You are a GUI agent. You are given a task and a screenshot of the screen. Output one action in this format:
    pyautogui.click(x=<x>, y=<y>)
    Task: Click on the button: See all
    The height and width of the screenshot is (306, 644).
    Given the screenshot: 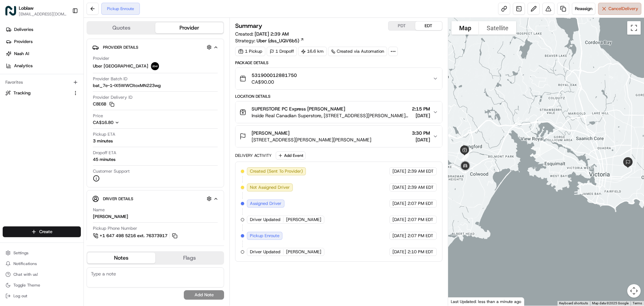 What is the action you would take?
    pyautogui.click(x=113, y=90)
    